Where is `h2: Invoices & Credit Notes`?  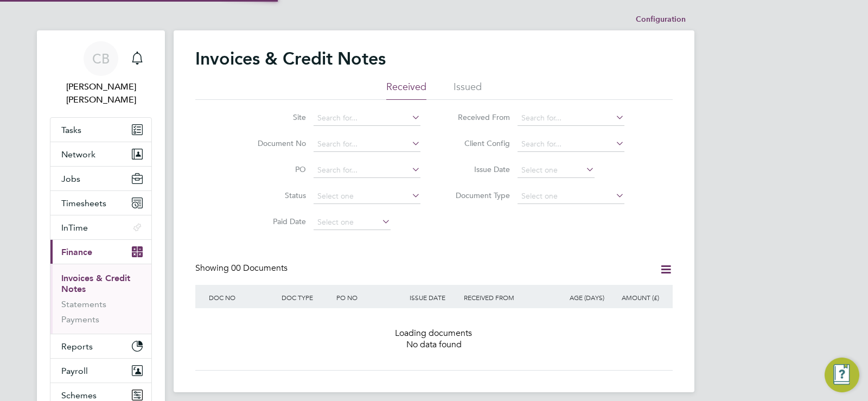 h2: Invoices & Credit Notes is located at coordinates (290, 59).